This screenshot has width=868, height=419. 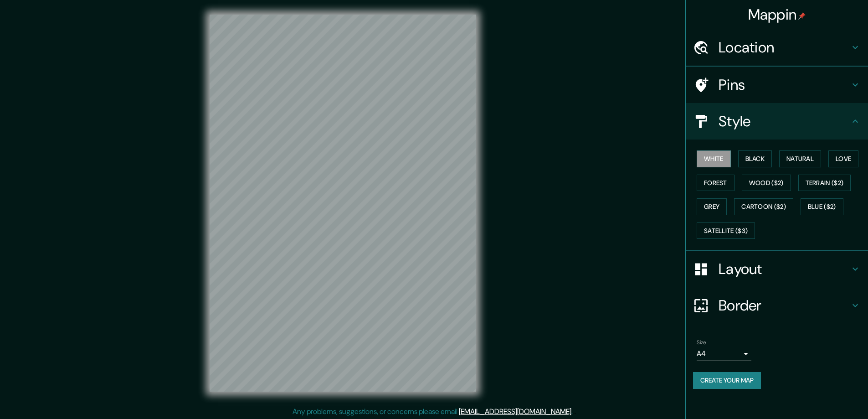 What do you see at coordinates (777, 121) in the screenshot?
I see `div: Style` at bounding box center [777, 121].